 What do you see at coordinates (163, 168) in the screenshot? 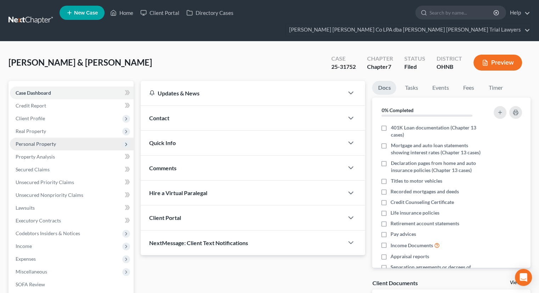
I see `span: Comments` at bounding box center [163, 168].